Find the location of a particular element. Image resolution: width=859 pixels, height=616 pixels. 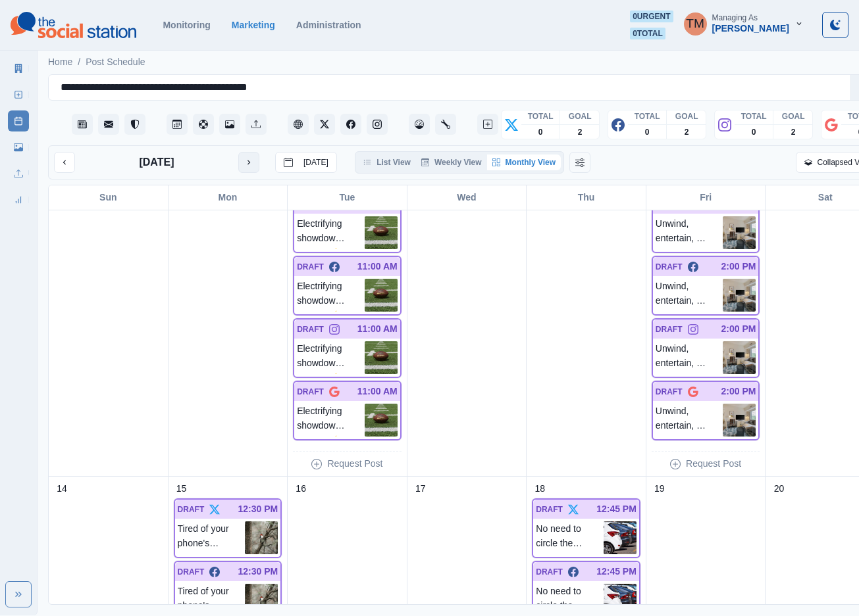

a: New Post is located at coordinates (19, 95).